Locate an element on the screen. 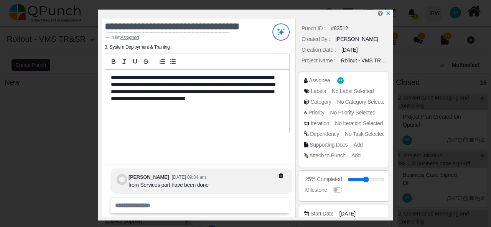  div: Creation Date : is located at coordinates (319, 50).